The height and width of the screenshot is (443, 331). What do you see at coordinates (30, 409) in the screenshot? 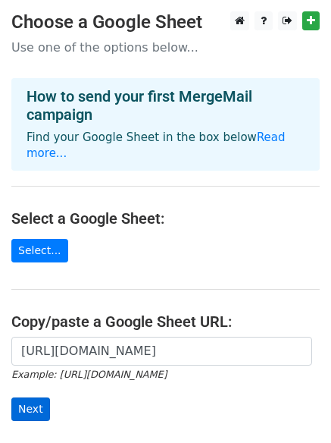
I see `input: Next` at bounding box center [30, 409].